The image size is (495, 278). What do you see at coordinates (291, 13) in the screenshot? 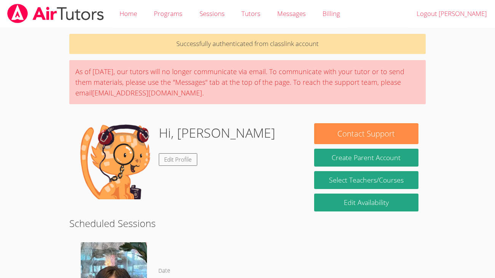
I see `span: Messages` at bounding box center [291, 13].